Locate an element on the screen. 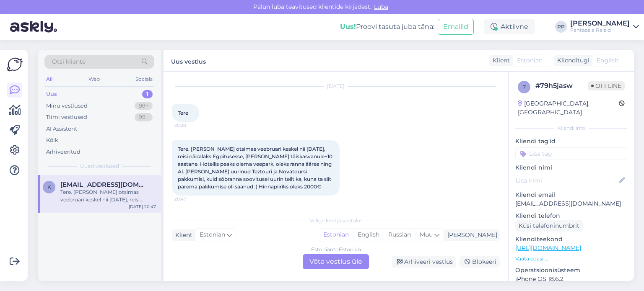 This screenshot has width=644, height=291. p: Klienditeekond is located at coordinates (571, 239).